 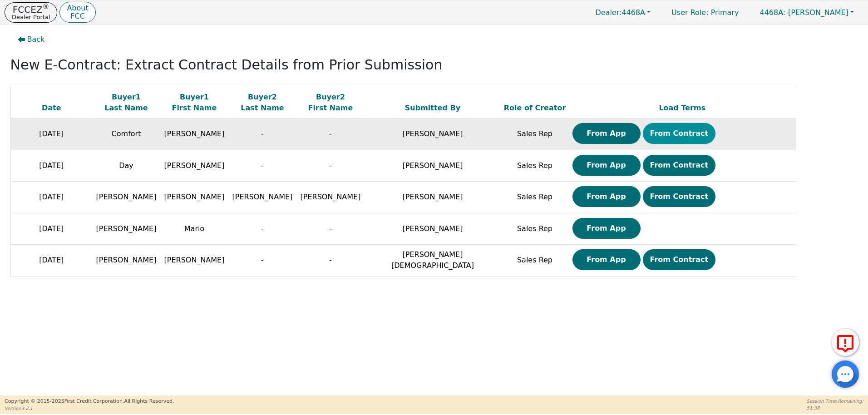 I want to click on button: Back, so click(x=31, y=40).